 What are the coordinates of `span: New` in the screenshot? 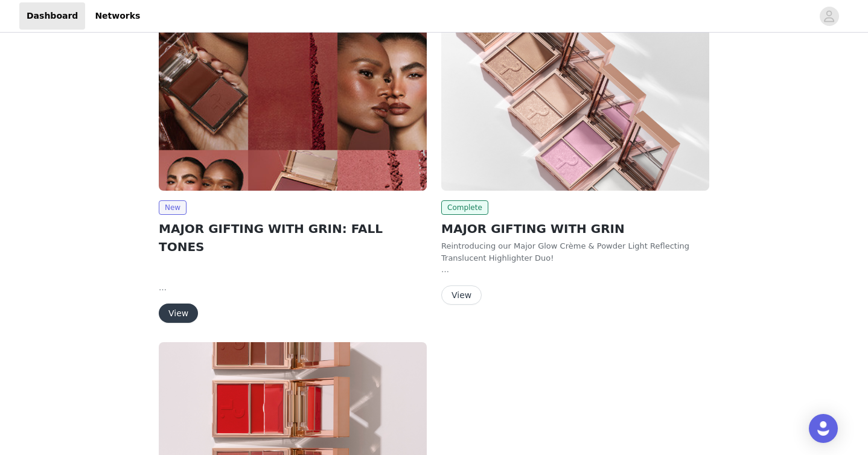 It's located at (172, 208).